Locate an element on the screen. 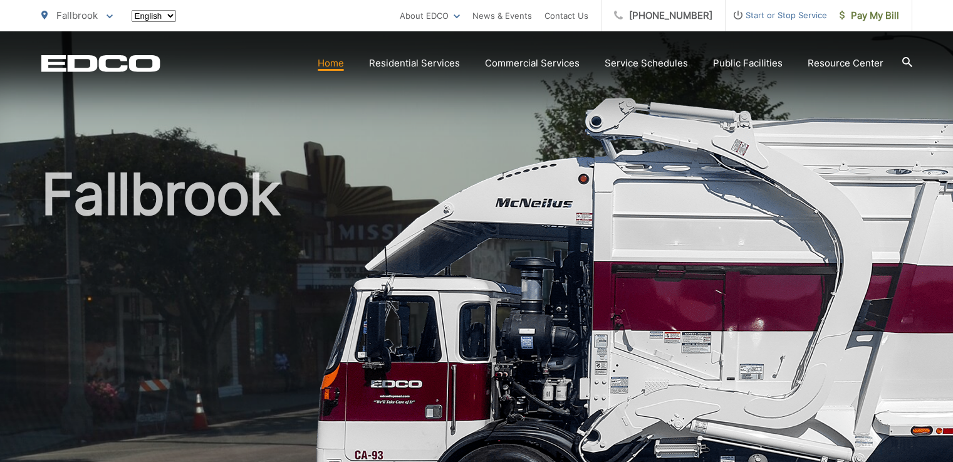  a: Resource Center is located at coordinates (845, 63).